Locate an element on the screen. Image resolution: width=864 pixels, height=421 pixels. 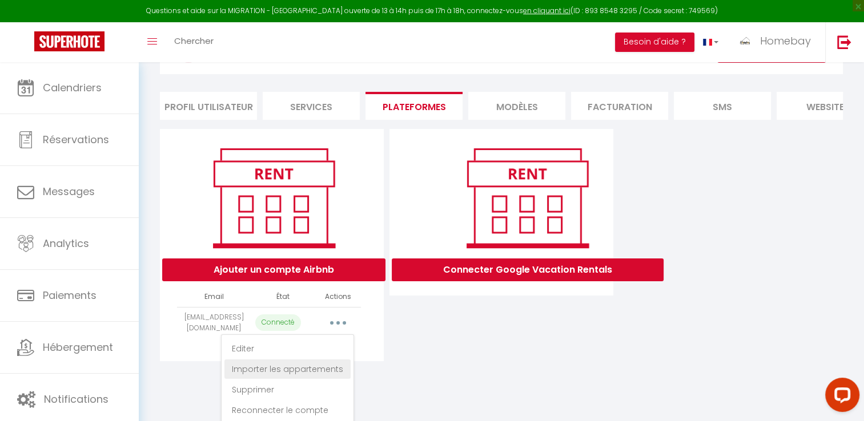
th: Actions is located at coordinates (338, 297).